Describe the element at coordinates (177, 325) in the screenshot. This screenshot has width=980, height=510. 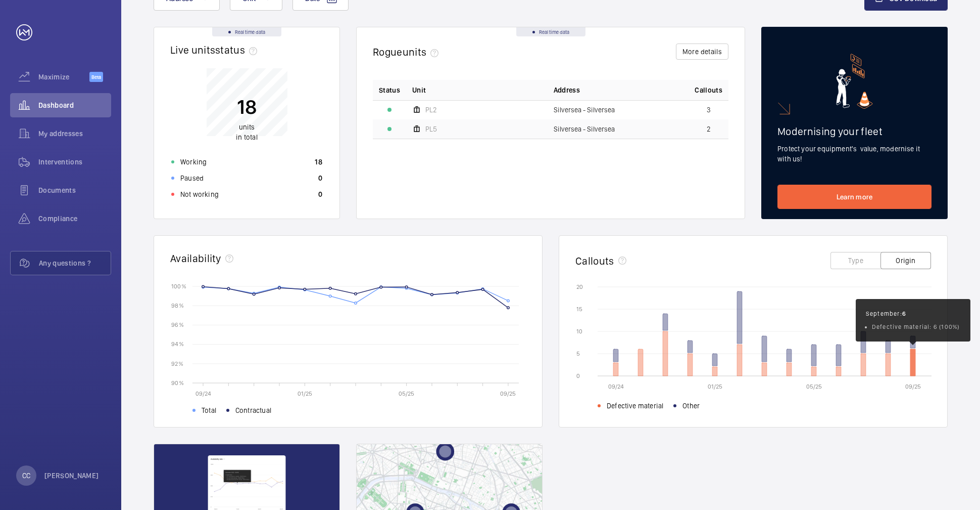
I see `text: 96 %` at that location.